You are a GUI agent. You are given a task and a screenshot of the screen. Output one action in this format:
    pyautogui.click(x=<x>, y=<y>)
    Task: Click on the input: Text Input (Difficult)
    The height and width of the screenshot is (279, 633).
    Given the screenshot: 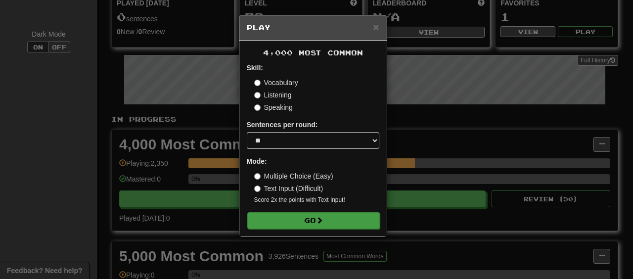 What is the action you would take?
    pyautogui.click(x=257, y=188)
    